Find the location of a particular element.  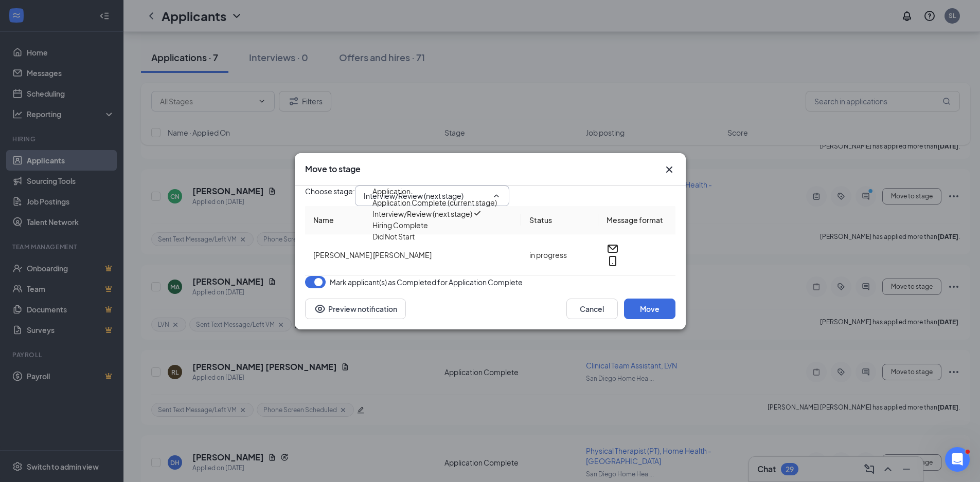

svg: MobileSms is located at coordinates (613, 261).